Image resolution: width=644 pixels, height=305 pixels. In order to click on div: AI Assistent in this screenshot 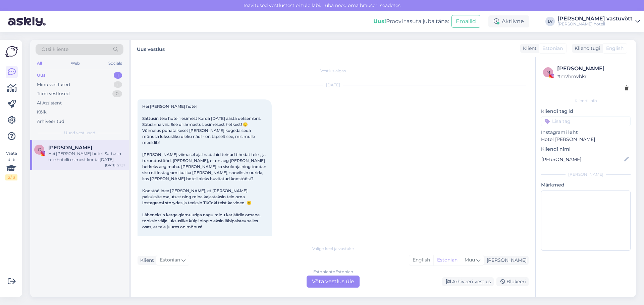, I will do `click(49, 103)`.